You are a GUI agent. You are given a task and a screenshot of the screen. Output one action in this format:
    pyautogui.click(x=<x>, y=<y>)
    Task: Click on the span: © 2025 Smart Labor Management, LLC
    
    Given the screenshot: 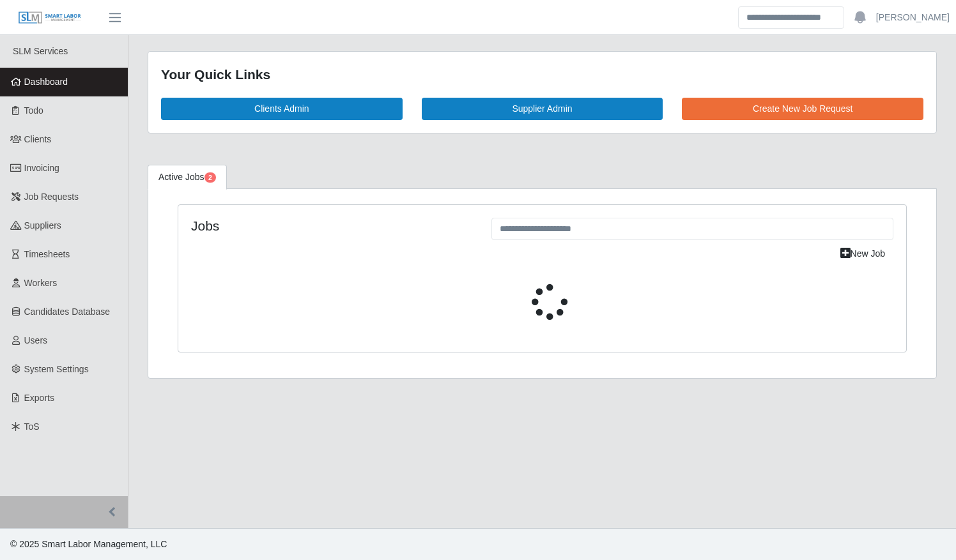 What is the action you would take?
    pyautogui.click(x=88, y=544)
    